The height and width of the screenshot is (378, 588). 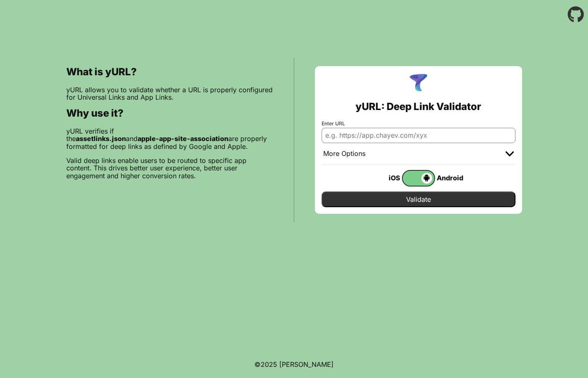 What do you see at coordinates (419, 84) in the screenshot?
I see `img: yURL Logo` at bounding box center [419, 84].